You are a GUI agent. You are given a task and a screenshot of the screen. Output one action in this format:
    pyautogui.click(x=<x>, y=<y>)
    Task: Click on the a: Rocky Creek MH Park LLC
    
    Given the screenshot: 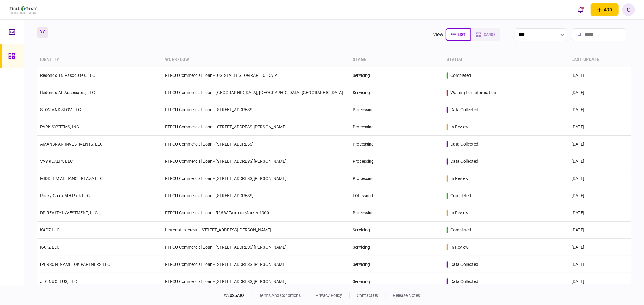 What is the action you would take?
    pyautogui.click(x=65, y=196)
    